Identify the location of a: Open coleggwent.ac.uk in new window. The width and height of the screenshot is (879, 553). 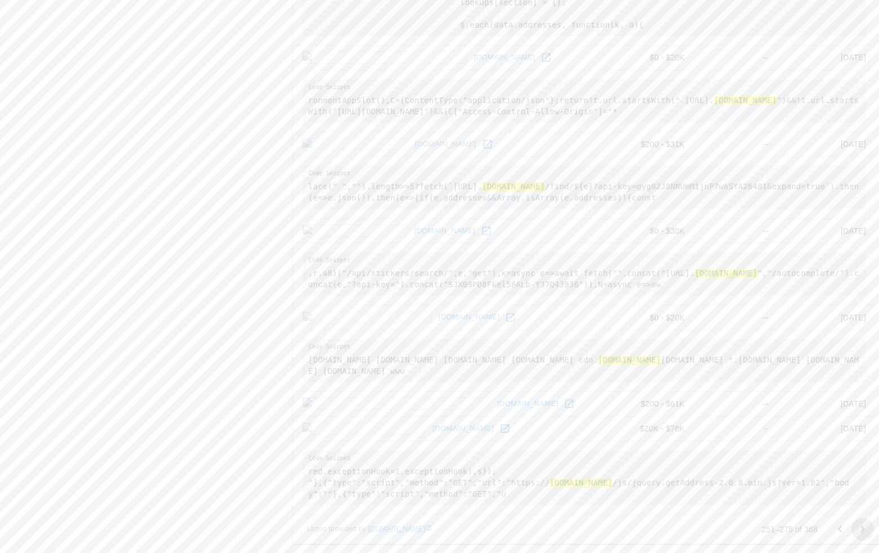
(505, 429).